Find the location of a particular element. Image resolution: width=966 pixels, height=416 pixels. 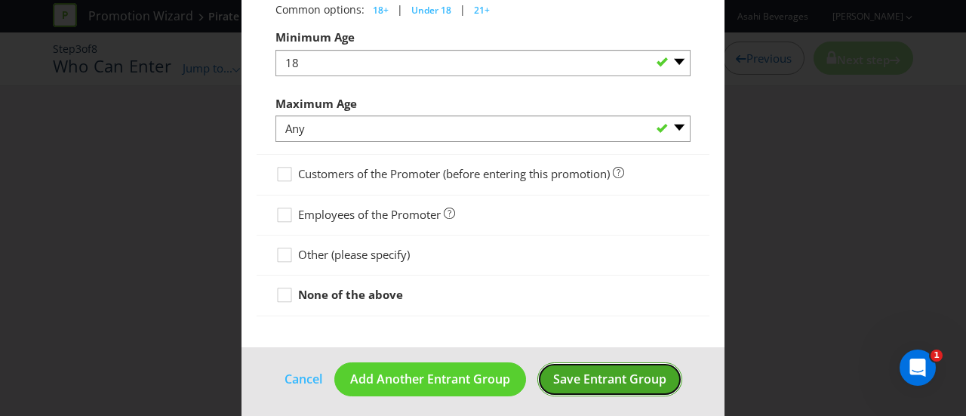

span: 18+ is located at coordinates (380, 10).